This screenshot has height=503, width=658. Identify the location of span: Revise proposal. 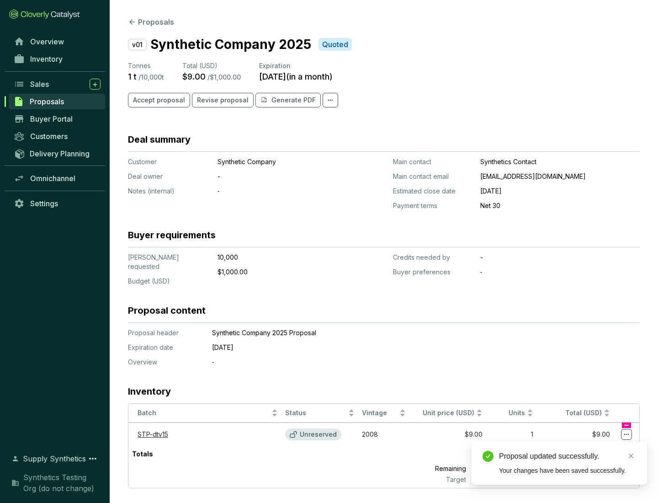
(223, 100).